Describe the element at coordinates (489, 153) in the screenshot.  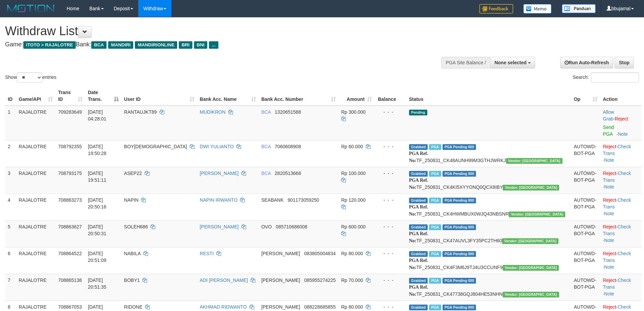
I see `td: TF_250831_CK48AUNH99M3GTHJWRKJ` at that location.